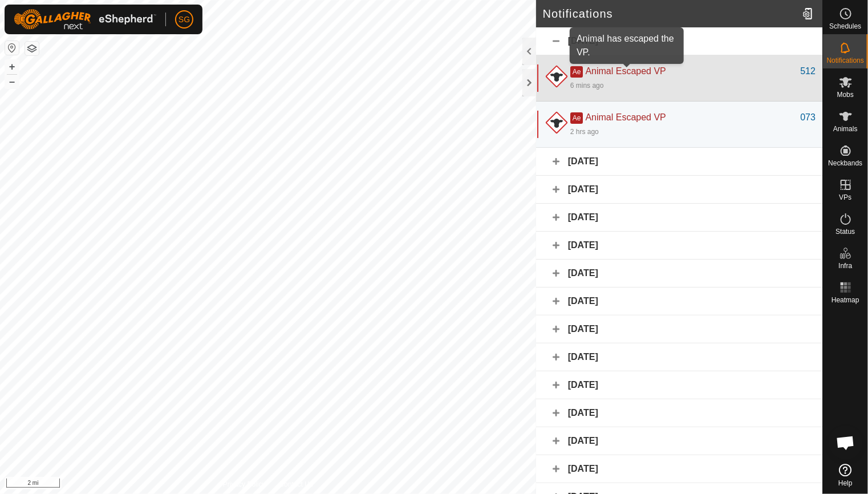 The height and width of the screenshot is (494, 868). What do you see at coordinates (845, 61) in the screenshot?
I see `span: Notifications` at bounding box center [845, 61].